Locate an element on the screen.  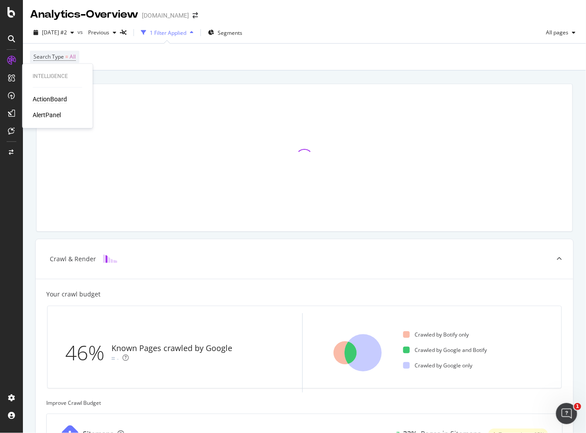
div: Known Pages crawled by Google is located at coordinates (172, 349).